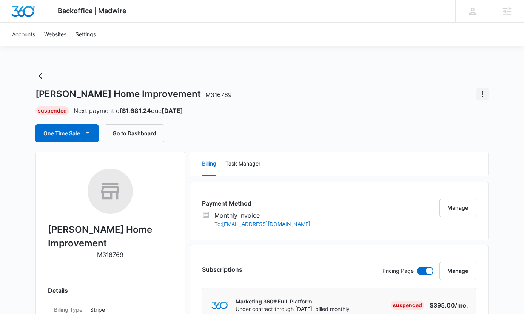  What do you see at coordinates (483, 94) in the screenshot?
I see `button: Actions` at bounding box center [483, 94].